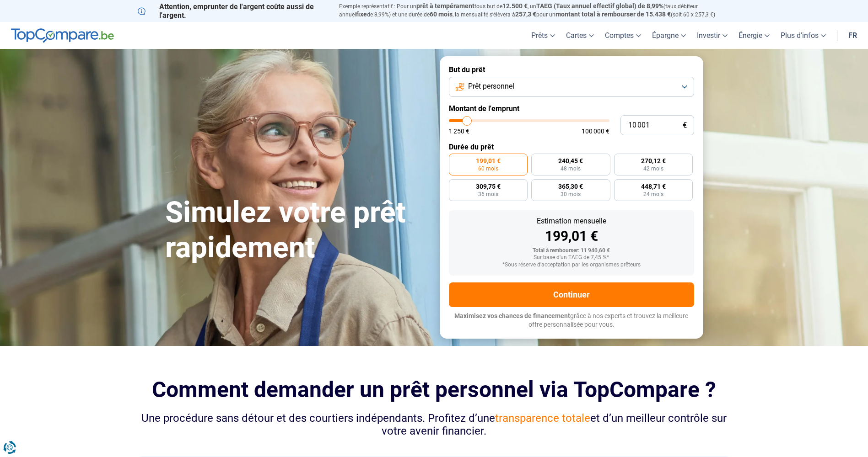 The height and width of the screenshot is (457, 868). I want to click on span: 30 mois, so click(571, 194).